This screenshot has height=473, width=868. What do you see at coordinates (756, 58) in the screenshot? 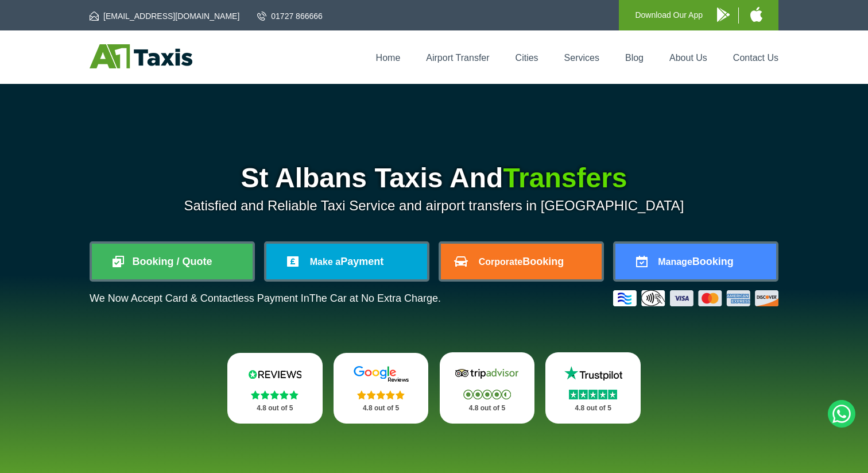
I see `a: Contact Us` at bounding box center [756, 58].